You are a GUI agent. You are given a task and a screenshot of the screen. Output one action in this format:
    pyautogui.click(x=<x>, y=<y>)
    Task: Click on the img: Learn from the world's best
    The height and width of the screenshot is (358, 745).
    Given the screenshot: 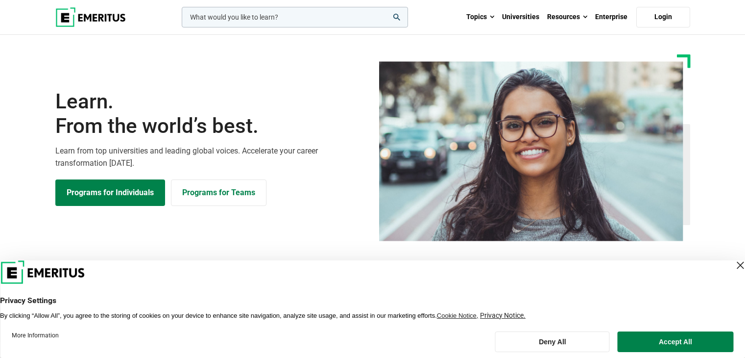 What is the action you would take?
    pyautogui.click(x=531, y=151)
    